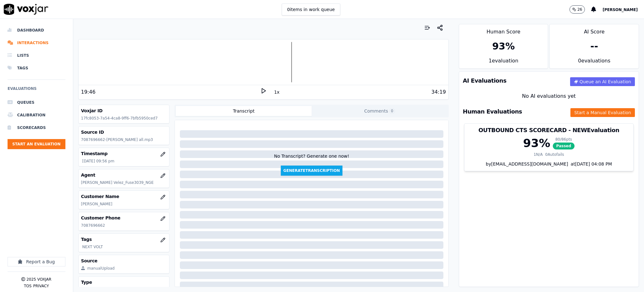 The height and width of the screenshot is (292, 644). What do you see at coordinates (124, 154) in the screenshot?
I see `h3: Timestamp` at bounding box center [124, 154].